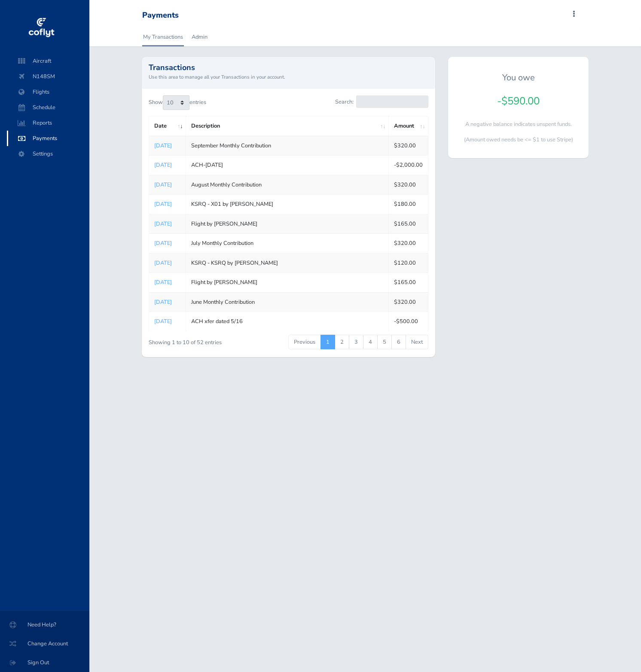 Image resolution: width=641 pixels, height=672 pixels. Describe the element at coordinates (518, 78) in the screenshot. I see `h5: You owe` at that location.